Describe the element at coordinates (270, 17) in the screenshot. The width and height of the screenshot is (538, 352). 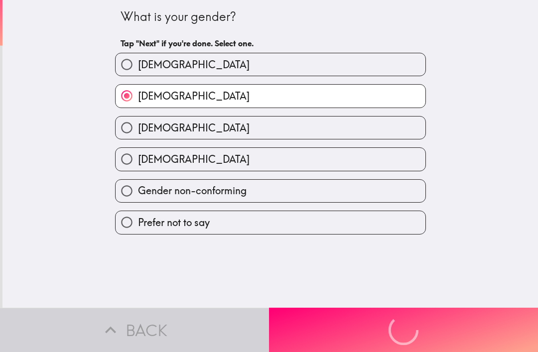
I see `div: What is your gender?` at that location.